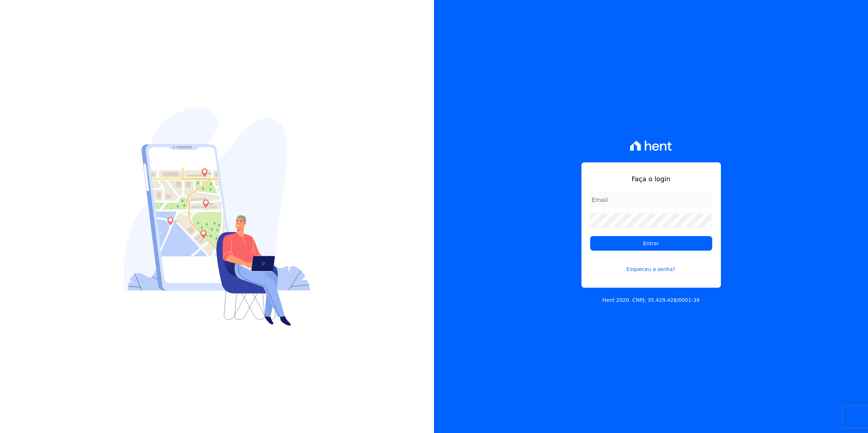 This screenshot has width=868, height=433. I want to click on input: Email, so click(651, 200).